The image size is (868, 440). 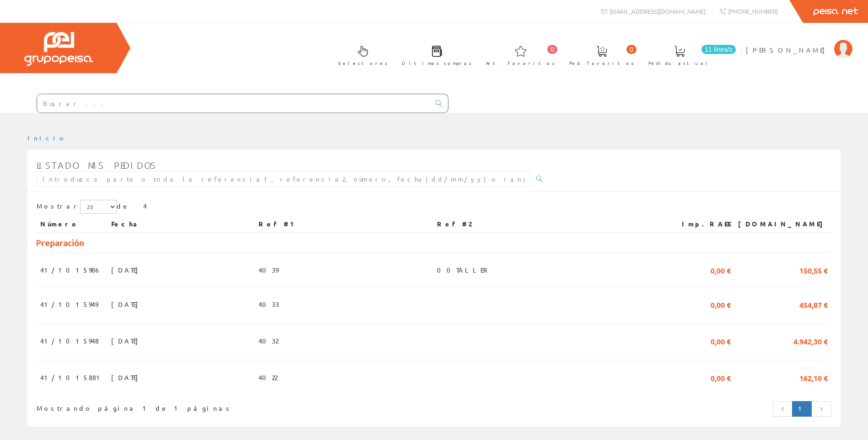 What do you see at coordinates (268, 377) in the screenshot?
I see `span: 4022` at bounding box center [268, 377].